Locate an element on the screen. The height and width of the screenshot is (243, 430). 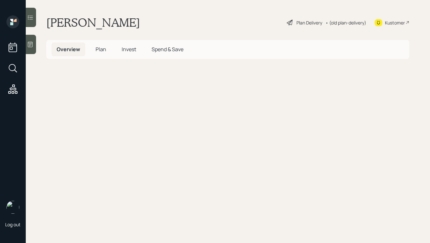
div: Plan Delivery is located at coordinates (309, 23).